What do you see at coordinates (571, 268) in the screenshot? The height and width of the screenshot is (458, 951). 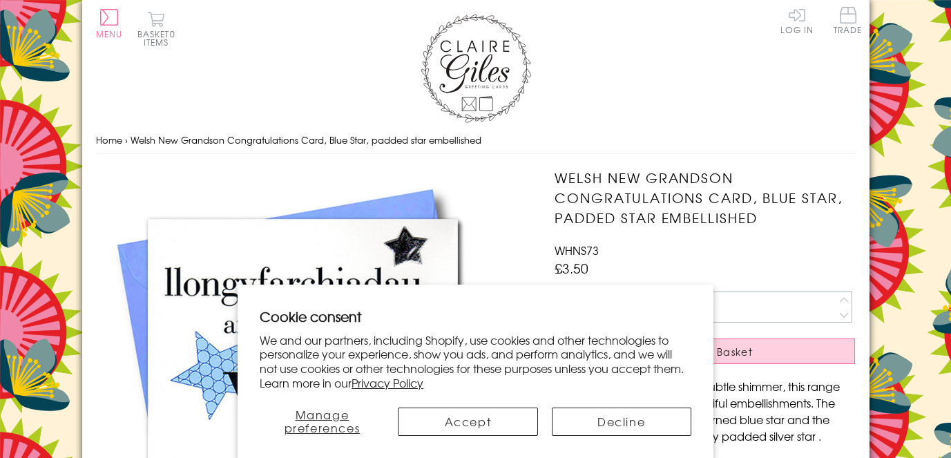 I see `span: £3.50` at bounding box center [571, 268].